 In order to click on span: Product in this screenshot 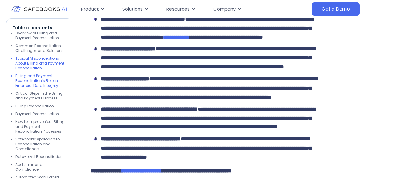, I will do `click(90, 9)`.